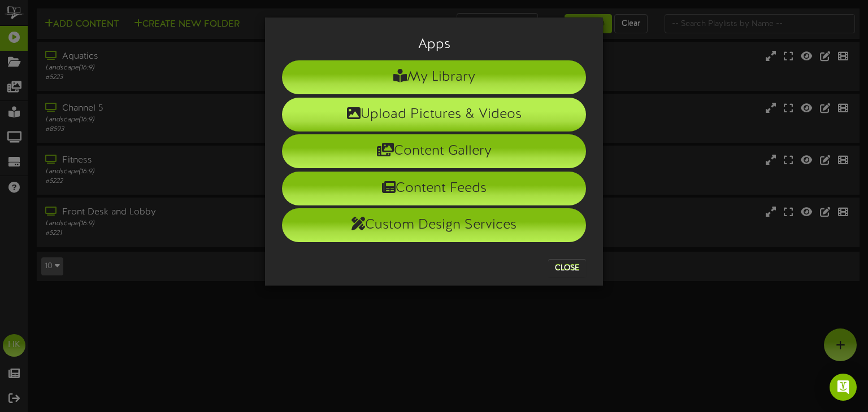 This screenshot has height=412, width=868. What do you see at coordinates (567, 268) in the screenshot?
I see `button: Close` at bounding box center [567, 268].